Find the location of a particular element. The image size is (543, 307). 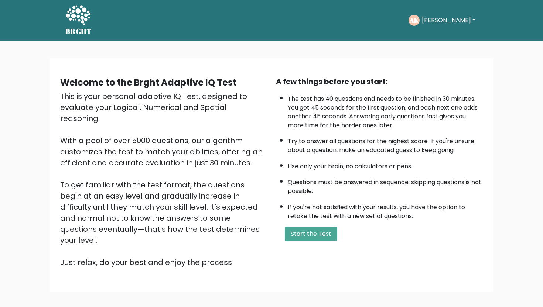

div: A few things before you start: is located at coordinates (379, 82).